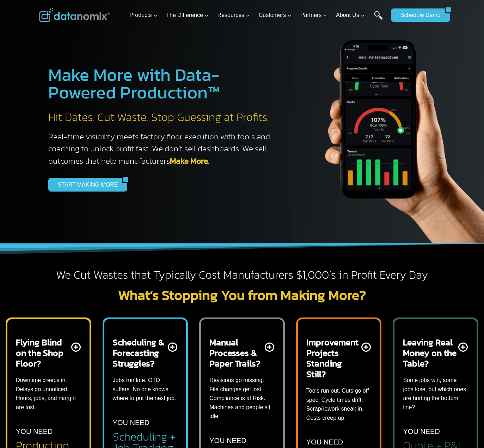  What do you see at coordinates (163, 149) in the screenshot?
I see `h3: Real-time visibility meets factory floor execution with tools and coaching to unlock profit fast....` at bounding box center [163, 149].